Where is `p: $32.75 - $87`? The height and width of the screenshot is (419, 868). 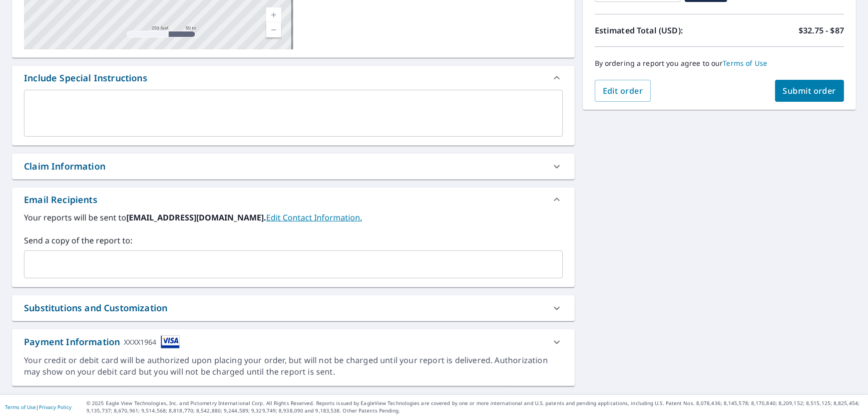 p: $32.75 - $87 is located at coordinates (821, 31).